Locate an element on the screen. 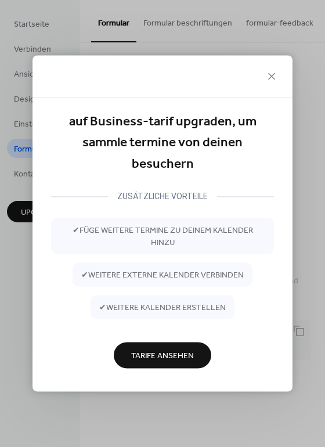 This screenshot has width=325, height=447. button: Tarife Ansehen is located at coordinates (163, 355).